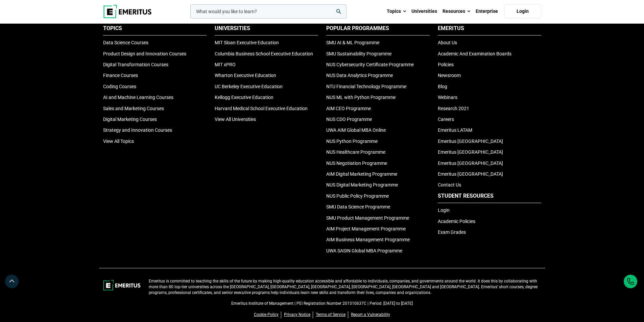 Image resolution: width=644 pixels, height=322 pixels. Describe the element at coordinates (130, 119) in the screenshot. I see `a: Digital Marketing Courses` at that location.